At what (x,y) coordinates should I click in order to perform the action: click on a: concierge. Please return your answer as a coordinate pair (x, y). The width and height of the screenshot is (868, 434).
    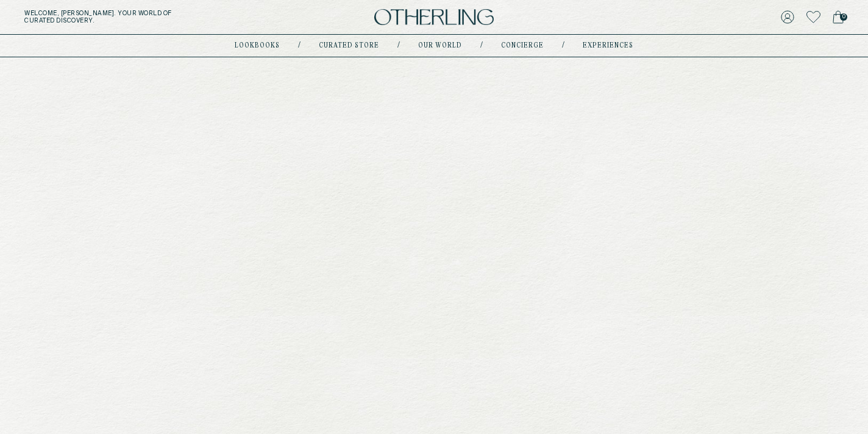
    Looking at the image, I should click on (523, 46).